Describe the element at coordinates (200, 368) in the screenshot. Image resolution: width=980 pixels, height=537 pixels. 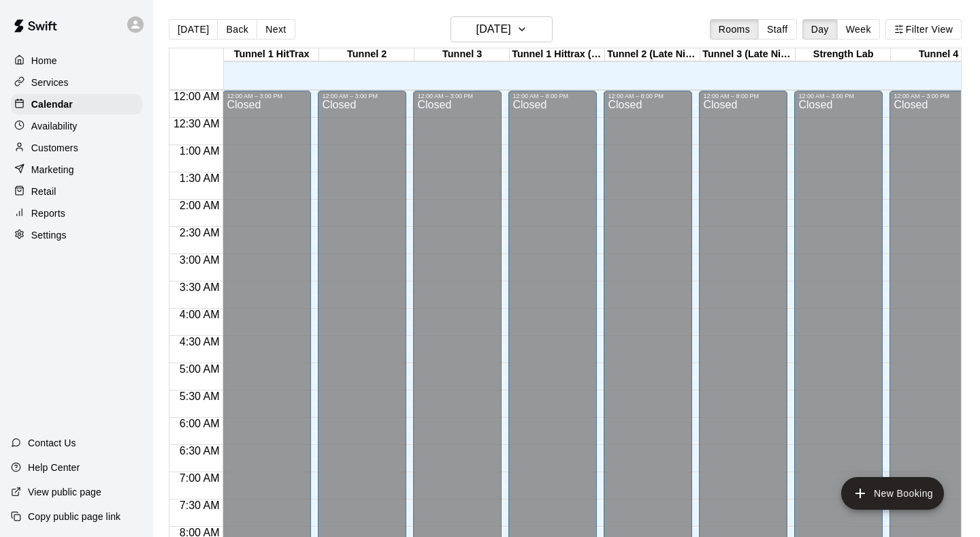
I see `span: 5:00 AM` at that location.